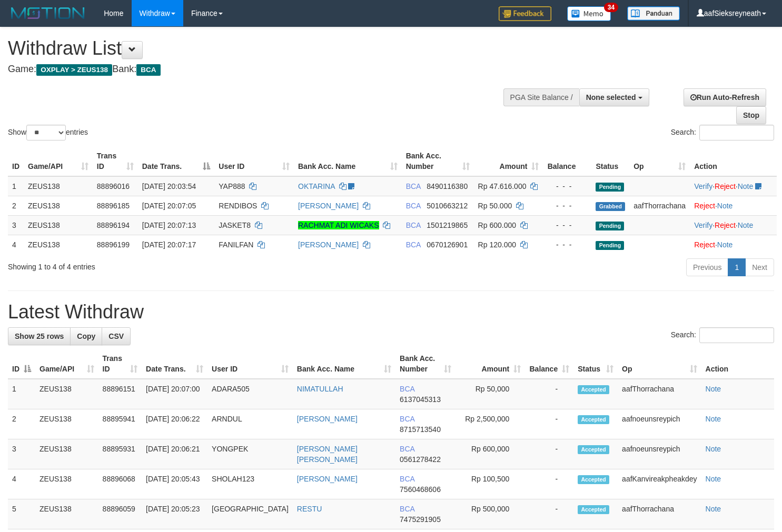 Image resolution: width=782 pixels, height=532 pixels. What do you see at coordinates (116, 336) in the screenshot?
I see `span: CSV` at bounding box center [116, 336].